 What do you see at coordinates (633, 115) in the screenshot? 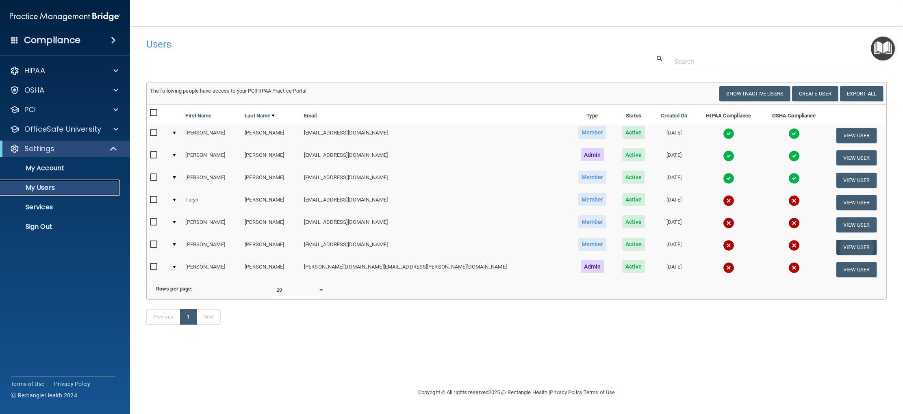
I see `th: Status` at bounding box center [633, 115].